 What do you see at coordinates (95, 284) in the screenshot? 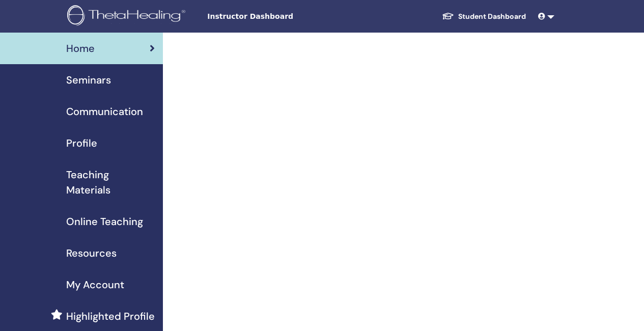
I see `span: My Account` at bounding box center [95, 284].